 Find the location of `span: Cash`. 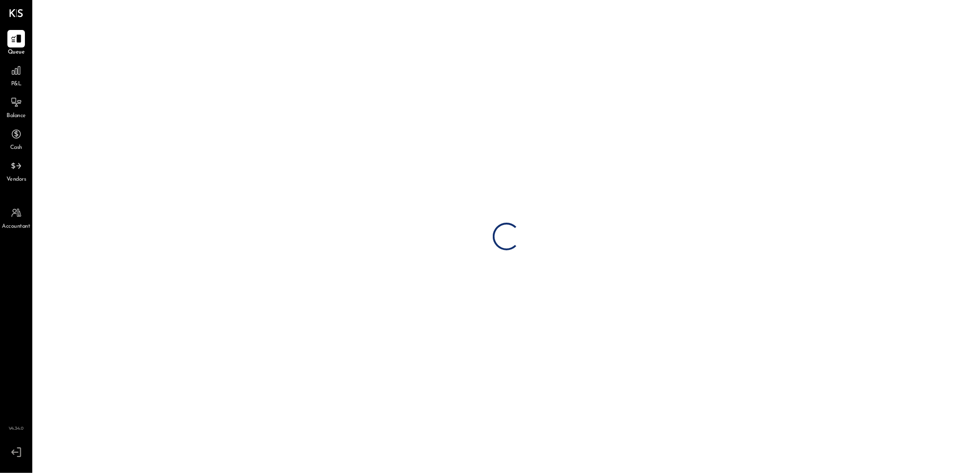

span: Cash is located at coordinates (16, 148).